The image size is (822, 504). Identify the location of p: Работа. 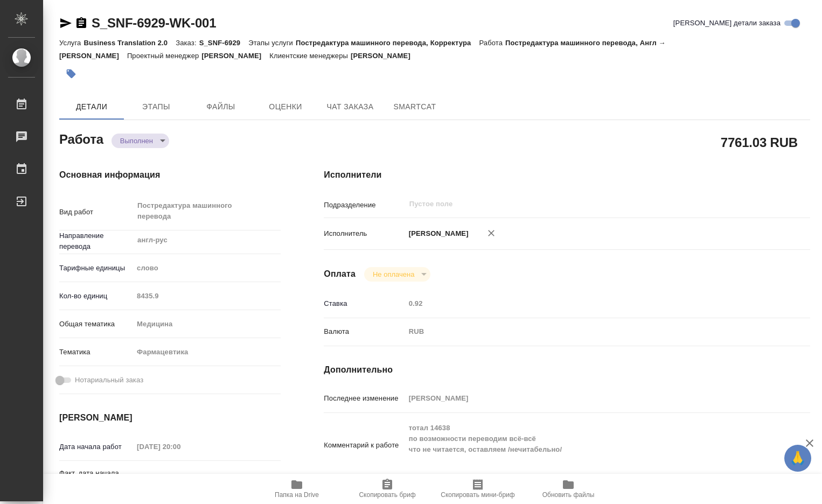
(491, 42).